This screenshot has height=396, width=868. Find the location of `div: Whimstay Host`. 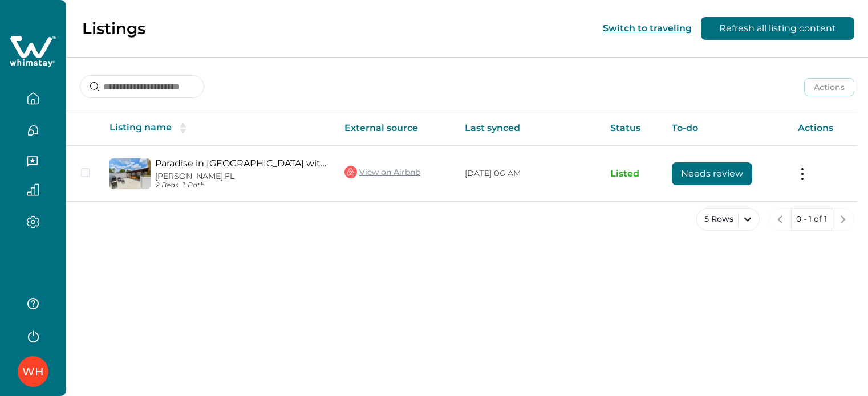

div: Whimstay Host is located at coordinates (33, 371).